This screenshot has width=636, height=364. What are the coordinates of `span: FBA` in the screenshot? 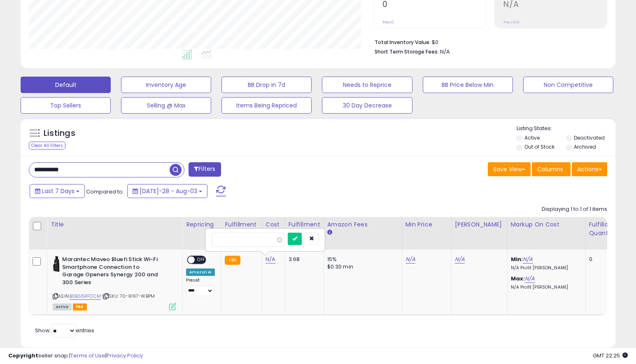 It's located at (80, 307).